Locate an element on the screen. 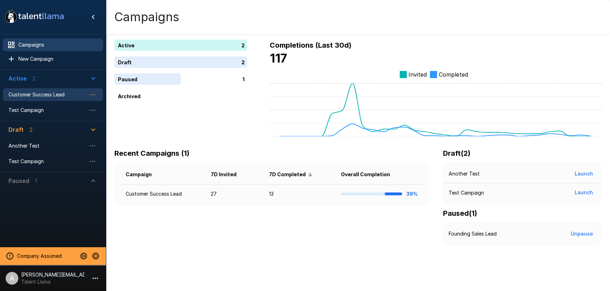 The image size is (610, 291). p: Another Test is located at coordinates (464, 174).